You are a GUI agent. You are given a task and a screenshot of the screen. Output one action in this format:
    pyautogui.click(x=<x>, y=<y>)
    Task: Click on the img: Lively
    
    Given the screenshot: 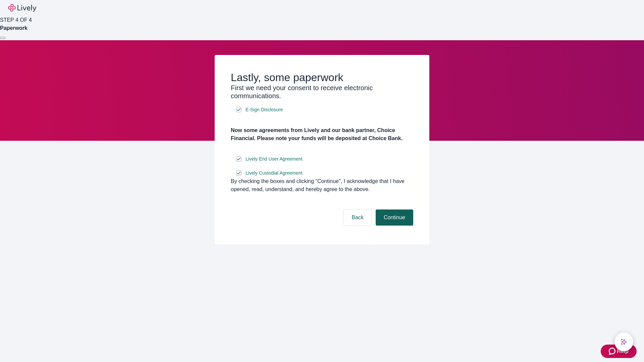 What is the action you would take?
    pyautogui.click(x=22, y=8)
    